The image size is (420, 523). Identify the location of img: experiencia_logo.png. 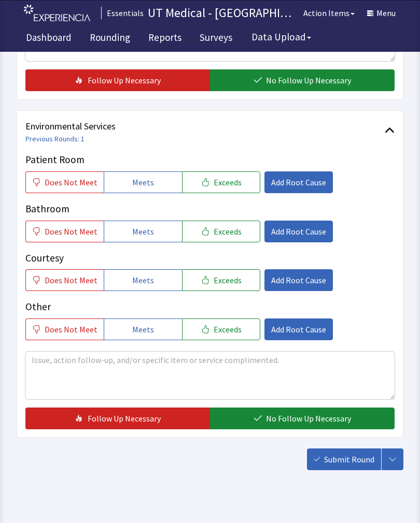
(57, 13).